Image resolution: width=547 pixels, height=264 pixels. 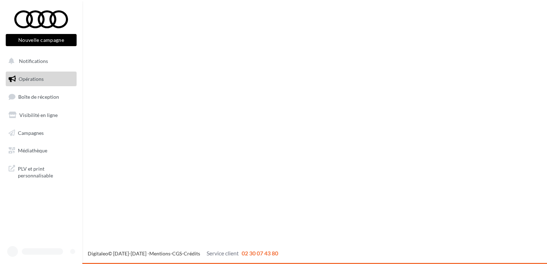 I want to click on a: CGS, so click(x=177, y=254).